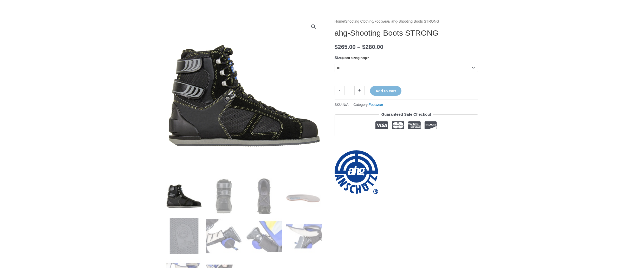 The width and height of the screenshot is (644, 268). Describe the element at coordinates (264, 236) in the screenshot. I see `img: ahg-Shooting Boots STRONG - Image 7` at that location.